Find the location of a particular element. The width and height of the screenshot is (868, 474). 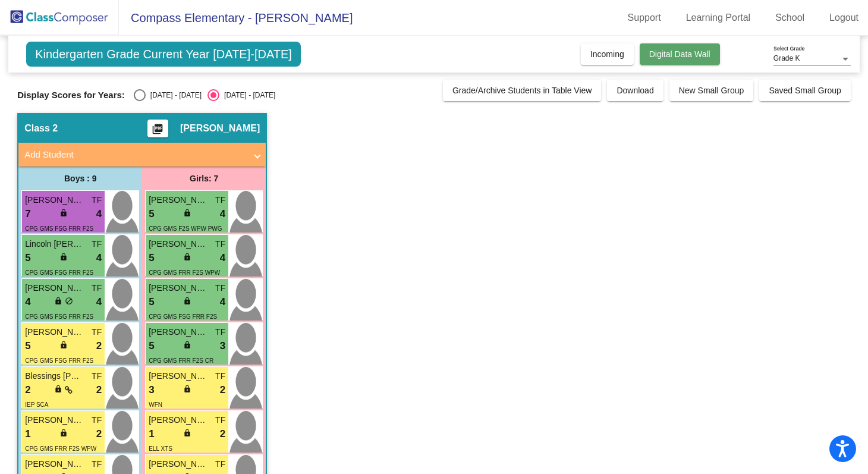

mat-icon: picture_as_pdf is located at coordinates (157, 131).